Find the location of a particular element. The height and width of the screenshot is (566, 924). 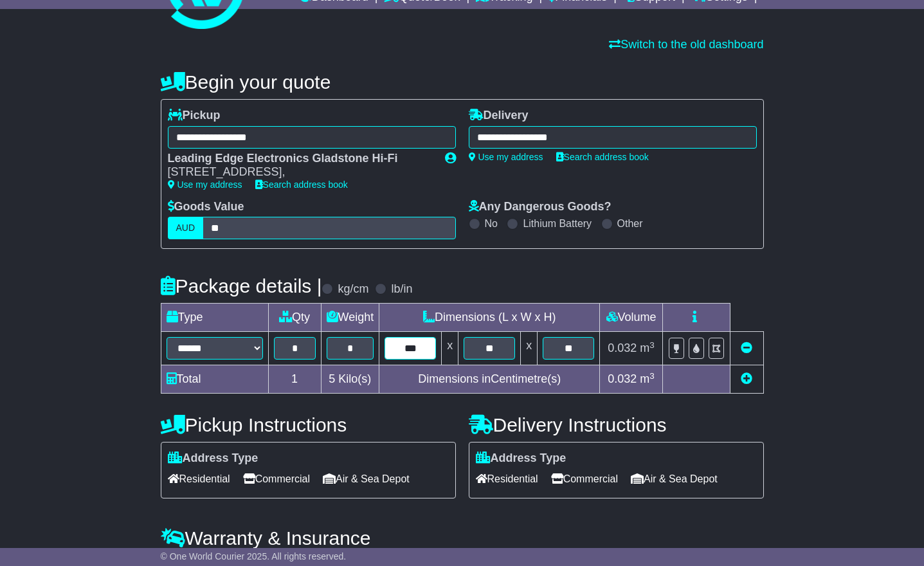

h4: Pickup Instructions is located at coordinates (308, 424).